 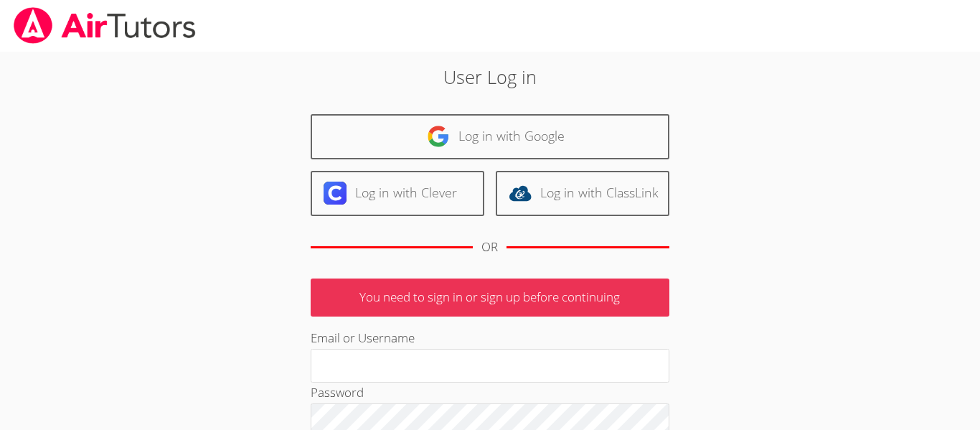 I want to click on img: airtutors_banner-c4298cdbf04f3fff15de1276eac7730deb9818008684d7c2e4769d2f7ddbe033.png, so click(x=105, y=25).